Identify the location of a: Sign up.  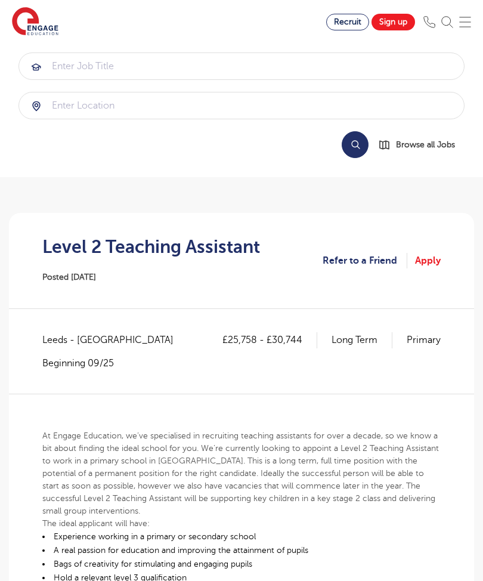
(393, 22).